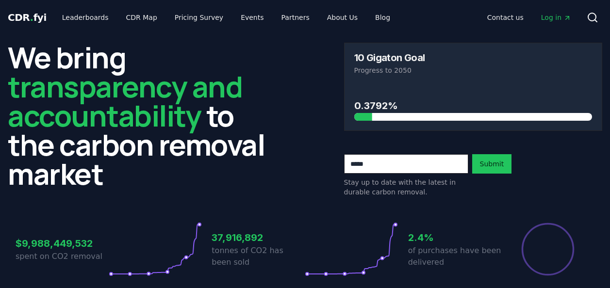  What do you see at coordinates (85, 17) in the screenshot?
I see `a: Leaderboards` at bounding box center [85, 17].